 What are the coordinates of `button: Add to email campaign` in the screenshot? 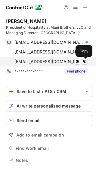 It's located at (49, 135).